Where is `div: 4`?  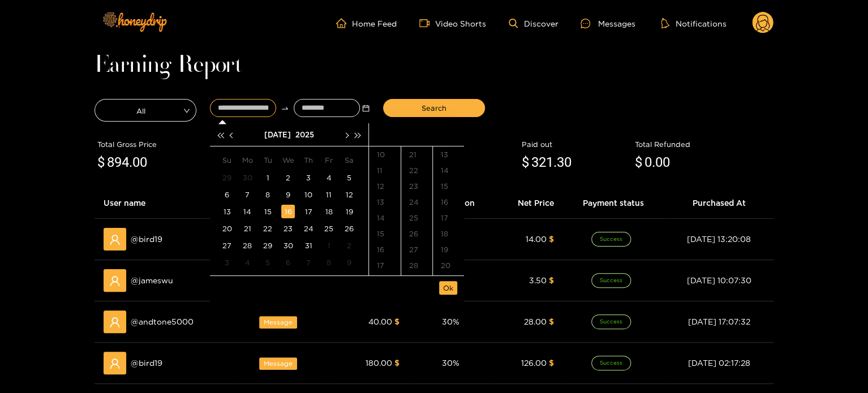
div: 4 is located at coordinates (247, 262).